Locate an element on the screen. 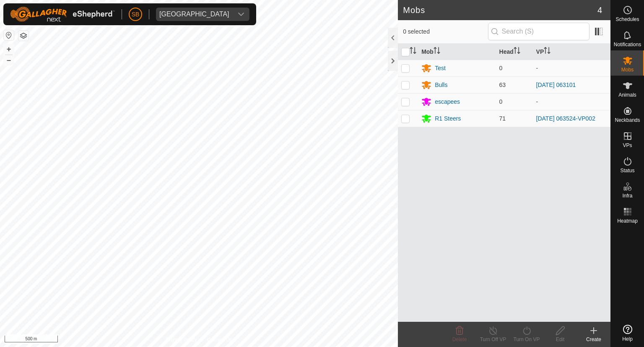 The width and height of the screenshot is (644, 347). span: Delete is located at coordinates (460, 340).